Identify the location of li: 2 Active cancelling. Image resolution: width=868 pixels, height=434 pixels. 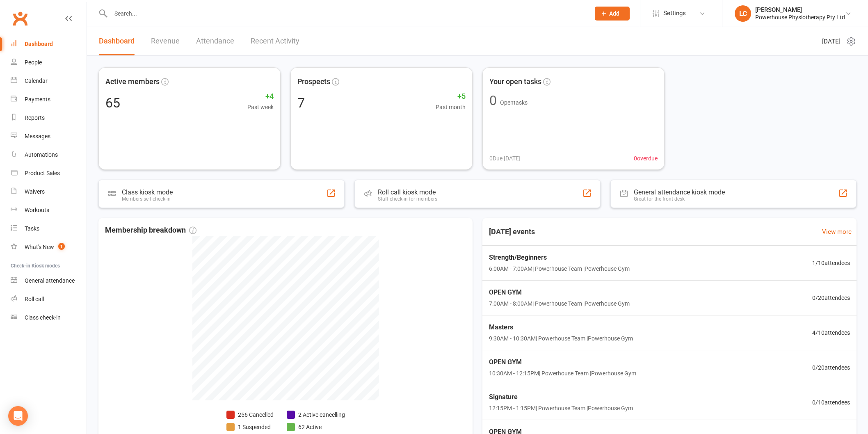
(316, 415).